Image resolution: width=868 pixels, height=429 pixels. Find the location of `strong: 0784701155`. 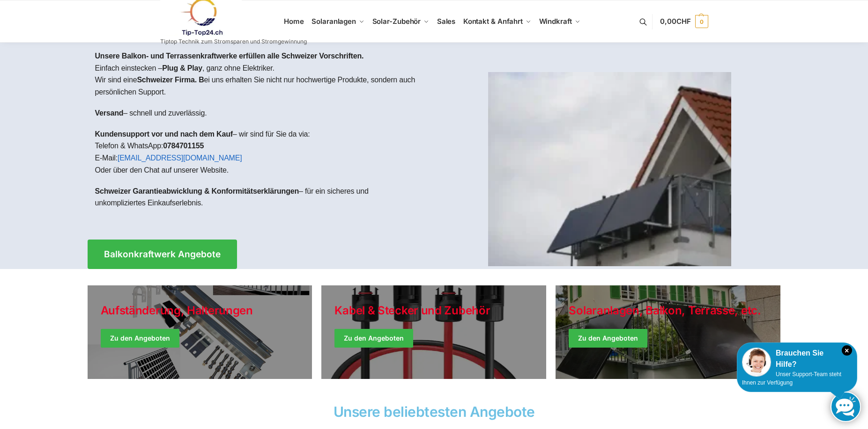

strong: 0784701155 is located at coordinates (184, 146).